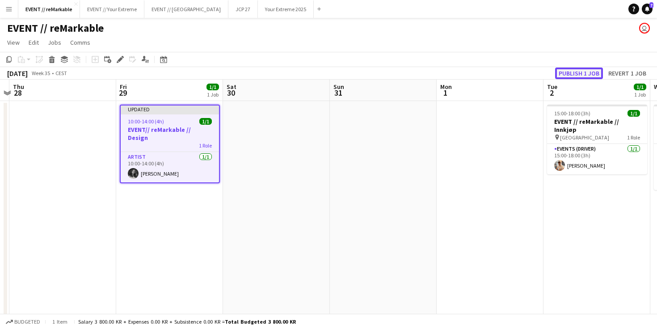 The width and height of the screenshot is (657, 329). What do you see at coordinates (285, 9) in the screenshot?
I see `button: Your Extreme 2025` at bounding box center [285, 9].